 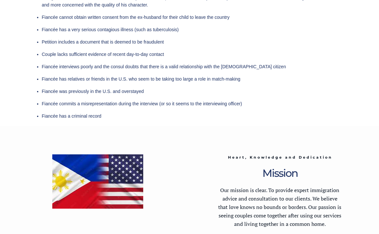 What do you see at coordinates (189, 91) in the screenshot?
I see `p: Fiancée was previously in the U.S. and overstayed` at bounding box center [189, 91].